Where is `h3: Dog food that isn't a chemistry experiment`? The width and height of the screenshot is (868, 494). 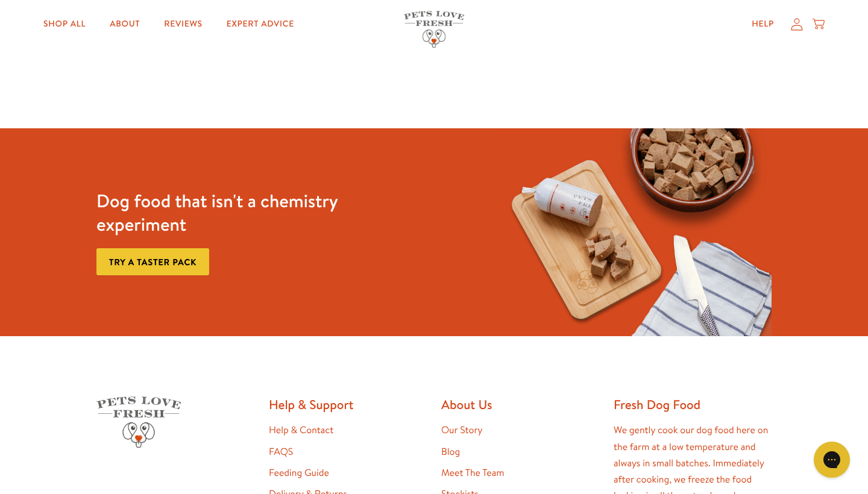 h3: Dog food that isn't a chemistry experiment is located at coordinates (234, 213).